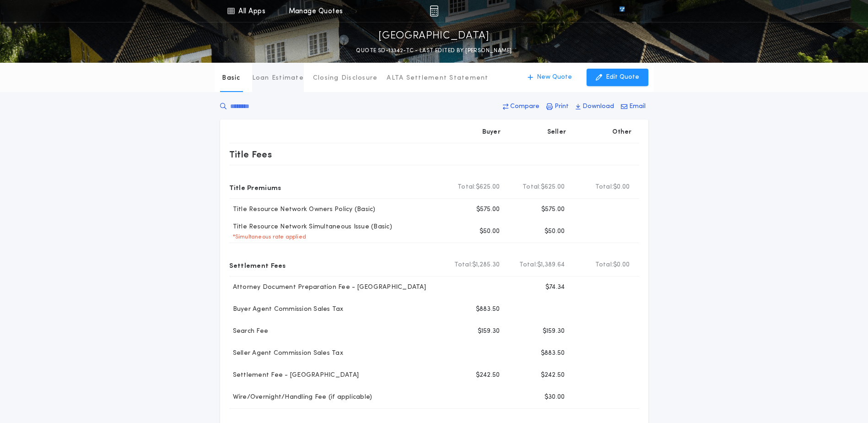 This screenshot has height=423, width=868. What do you see at coordinates (231, 78) in the screenshot?
I see `p: Basic` at bounding box center [231, 78].